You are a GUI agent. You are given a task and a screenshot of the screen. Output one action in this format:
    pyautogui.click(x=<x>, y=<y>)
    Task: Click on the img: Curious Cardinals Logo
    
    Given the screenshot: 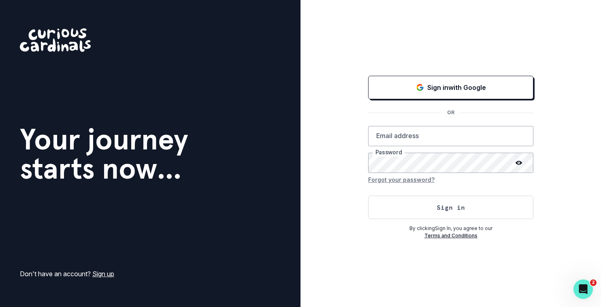 What is the action you would take?
    pyautogui.click(x=55, y=40)
    